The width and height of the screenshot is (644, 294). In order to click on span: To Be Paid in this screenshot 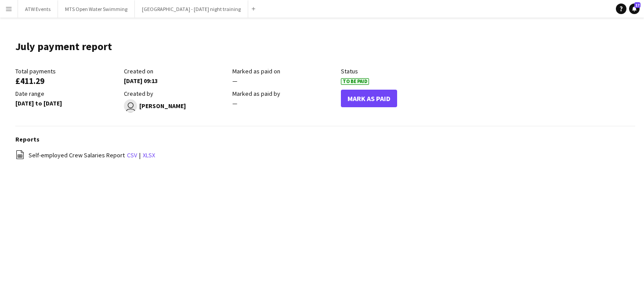, I will do `click(355, 81)`.